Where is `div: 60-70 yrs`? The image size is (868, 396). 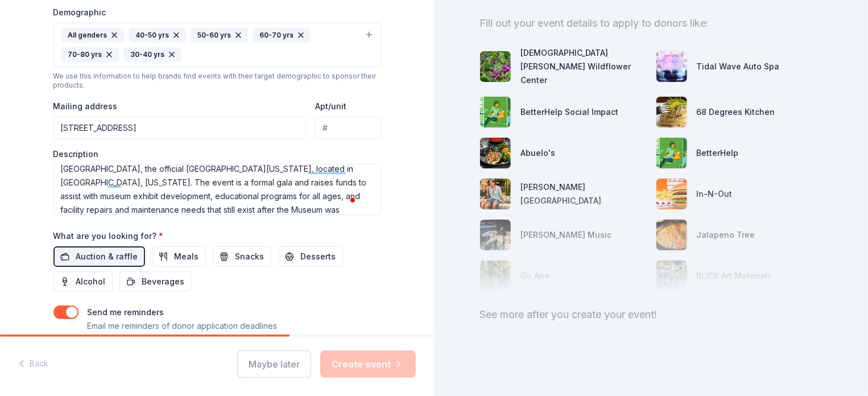 div: 60-70 yrs is located at coordinates (282, 35).